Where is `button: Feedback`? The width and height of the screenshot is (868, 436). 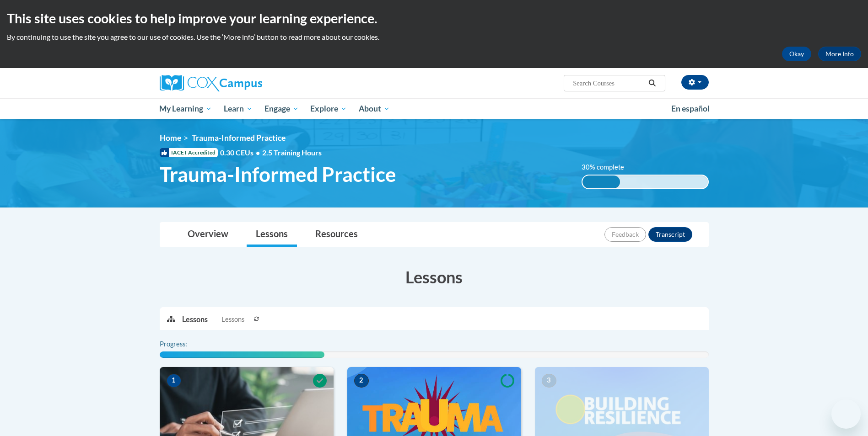
button: Feedback is located at coordinates (625, 234).